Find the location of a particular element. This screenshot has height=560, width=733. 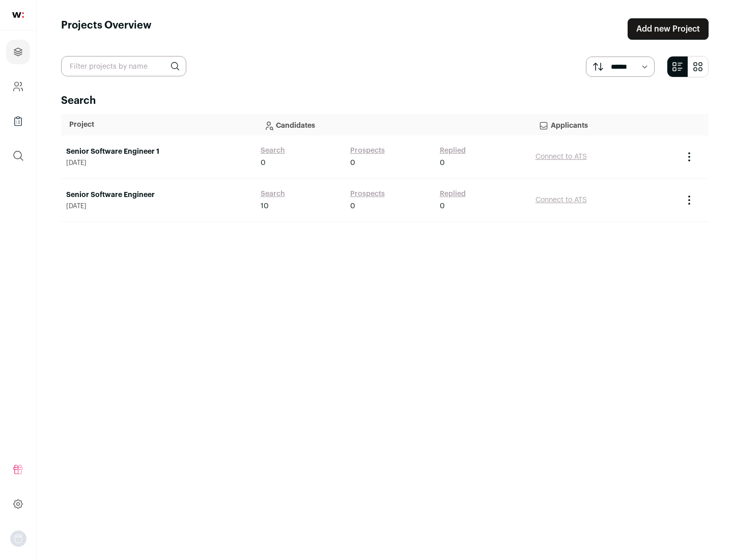

a: Company and ATS Settings is located at coordinates (18, 87).